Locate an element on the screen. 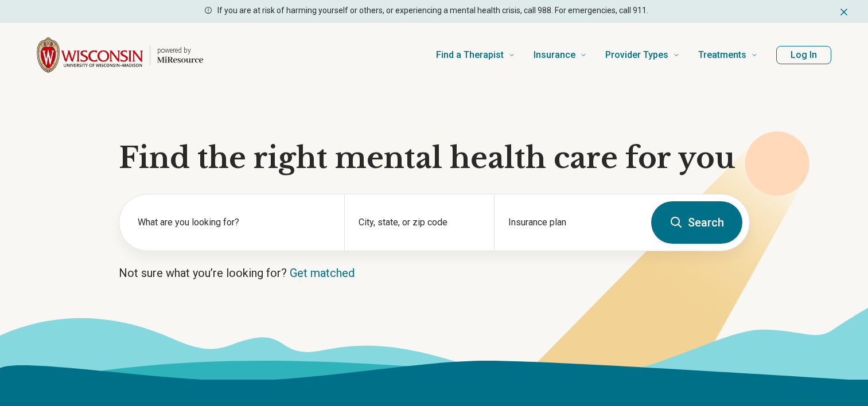 Image resolution: width=868 pixels, height=406 pixels. label: What are you looking for? is located at coordinates (234, 223).